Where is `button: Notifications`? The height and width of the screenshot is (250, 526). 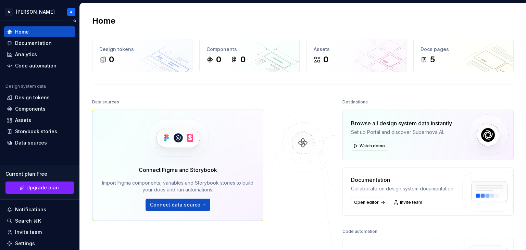
button: Notifications is located at coordinates (40, 209).